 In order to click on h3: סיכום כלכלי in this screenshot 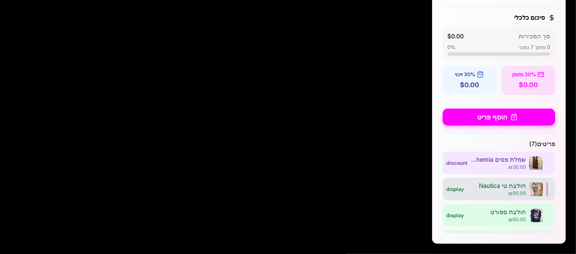, I will do `click(498, 17)`.